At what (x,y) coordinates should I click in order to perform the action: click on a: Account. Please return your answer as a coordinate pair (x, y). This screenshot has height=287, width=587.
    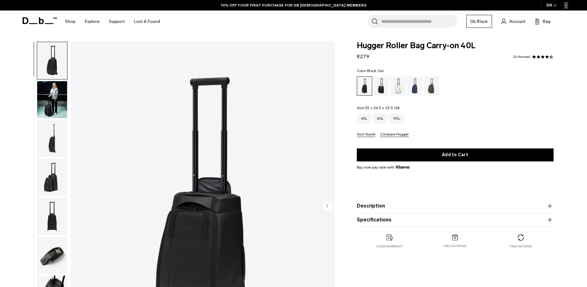
    Looking at the image, I should click on (513, 21).